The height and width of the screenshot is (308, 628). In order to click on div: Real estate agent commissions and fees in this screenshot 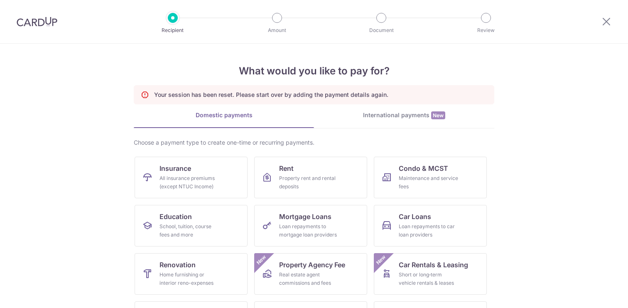, I will do `click(309, 279)`.